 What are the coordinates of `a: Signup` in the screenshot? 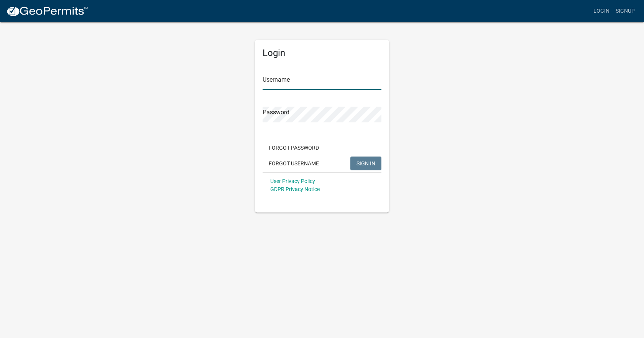 It's located at (625, 11).